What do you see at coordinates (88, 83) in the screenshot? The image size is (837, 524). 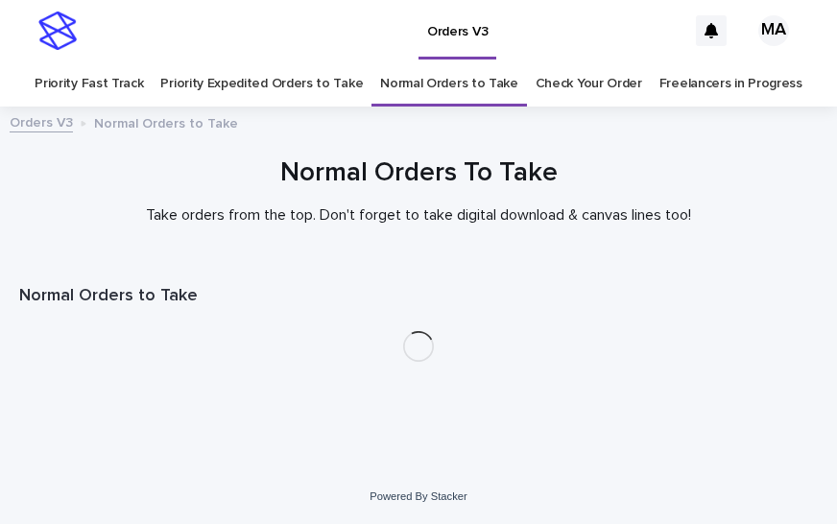 I see `a: Priority Fast Track` at bounding box center [88, 83].